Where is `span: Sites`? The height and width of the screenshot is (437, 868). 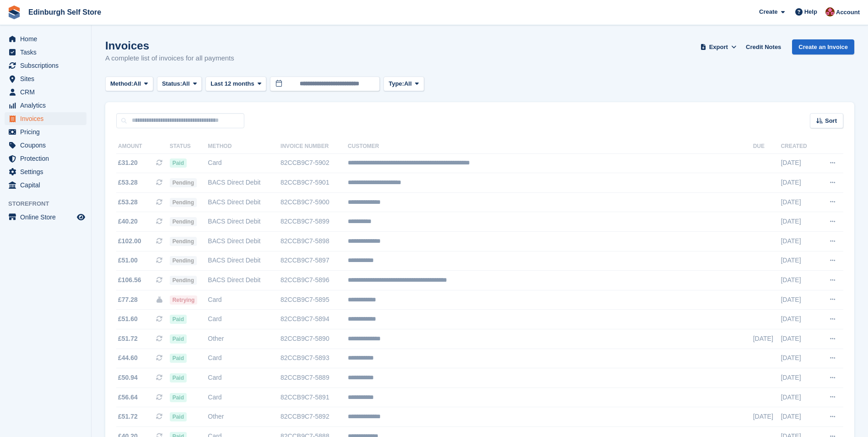
span: Sites is located at coordinates (47, 79).